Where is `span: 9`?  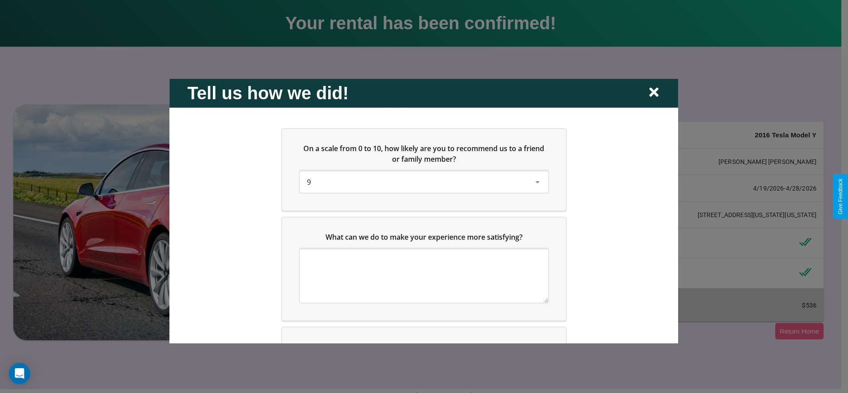
span: 9 is located at coordinates (309, 182).